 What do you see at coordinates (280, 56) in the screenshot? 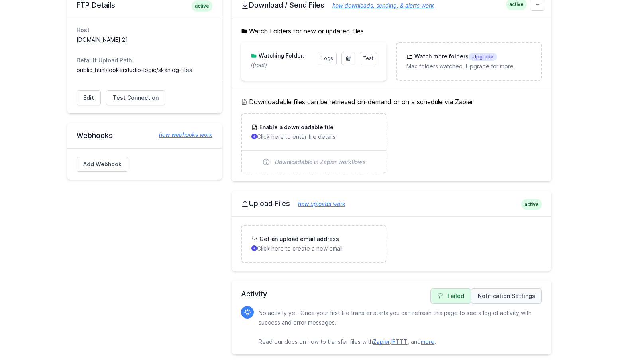
I see `h3: Watching Folder:` at bounding box center [280, 56].